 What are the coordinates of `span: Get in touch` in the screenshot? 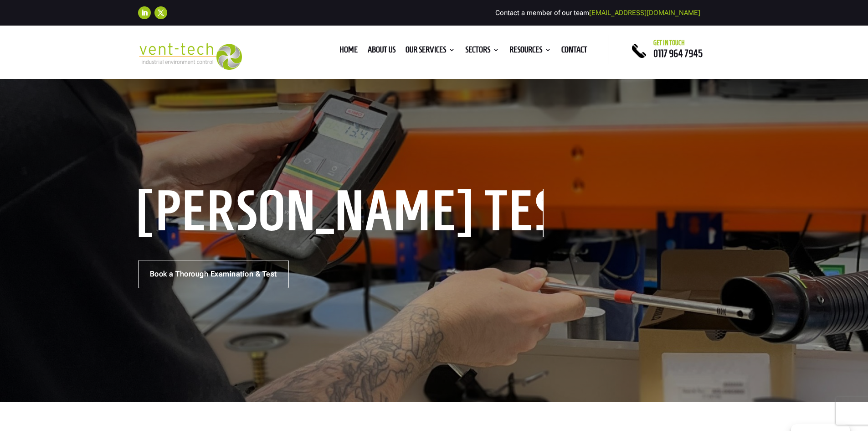 It's located at (669, 43).